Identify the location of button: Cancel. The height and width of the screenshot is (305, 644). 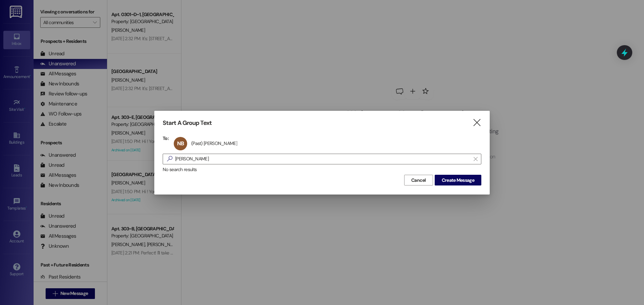
(418, 180).